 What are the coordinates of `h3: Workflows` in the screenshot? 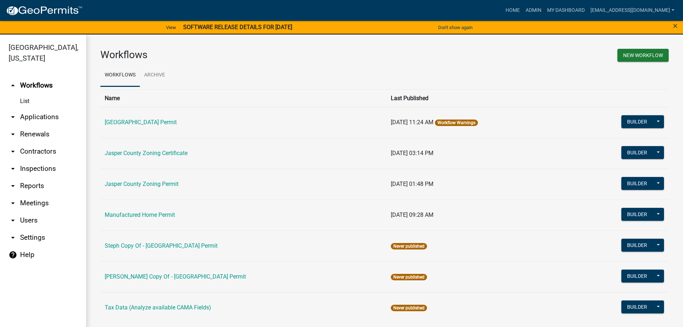 It's located at (240, 55).